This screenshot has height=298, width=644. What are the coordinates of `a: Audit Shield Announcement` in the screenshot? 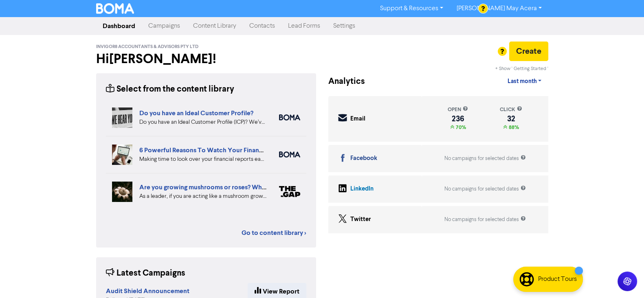 It's located at (147, 292).